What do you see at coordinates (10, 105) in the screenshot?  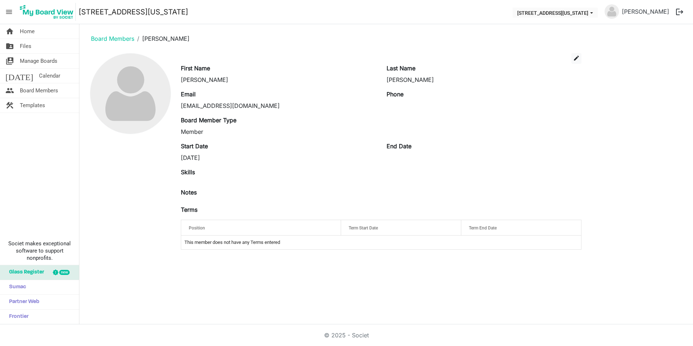 I see `span: construction` at bounding box center [10, 105].